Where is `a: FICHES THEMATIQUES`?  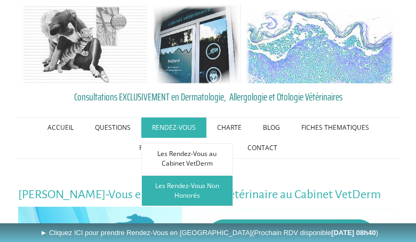
a: FICHES THEMATIQUES is located at coordinates (335, 127).